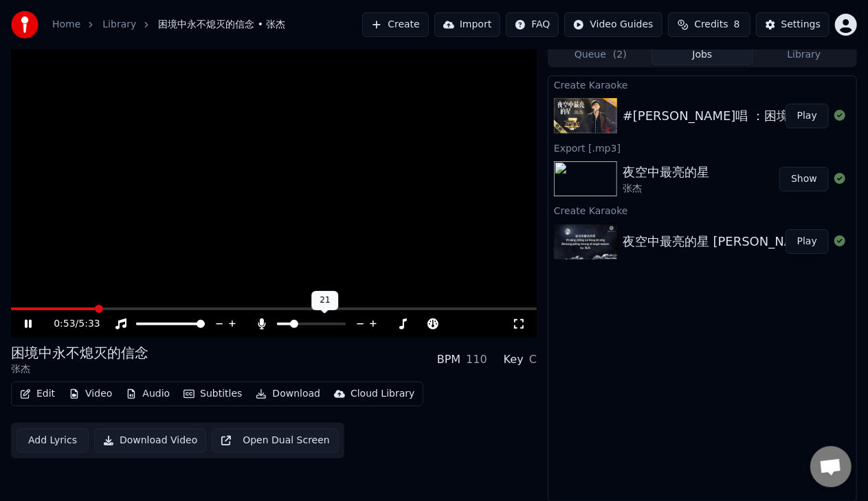 This screenshot has width=868, height=501. Describe the element at coordinates (168, 25) in the screenshot. I see `nav: breadcrumb` at that location.